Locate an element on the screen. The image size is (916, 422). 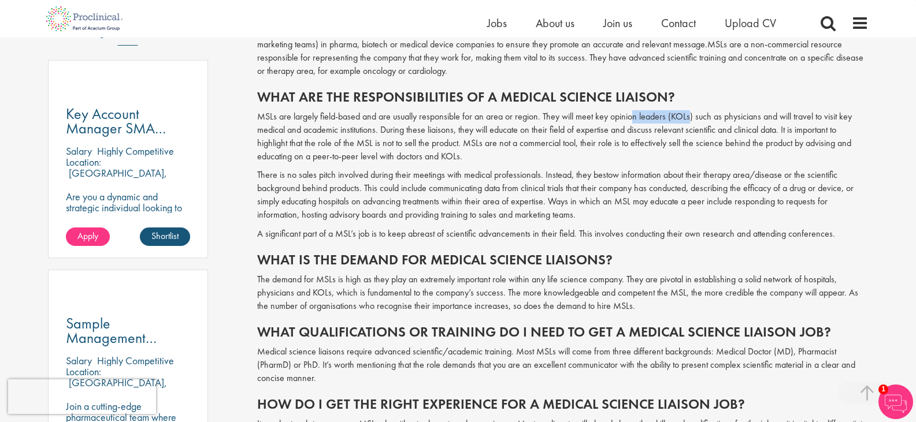
span: A medical science liaison is a role within medical affairs where you inform and advise on upcomin... is located at coordinates (561, 38).